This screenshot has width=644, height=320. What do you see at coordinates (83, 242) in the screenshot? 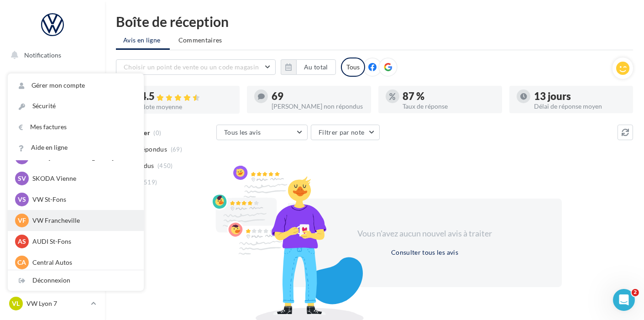
I see `p: AUDI St-Fons` at bounding box center [83, 242].